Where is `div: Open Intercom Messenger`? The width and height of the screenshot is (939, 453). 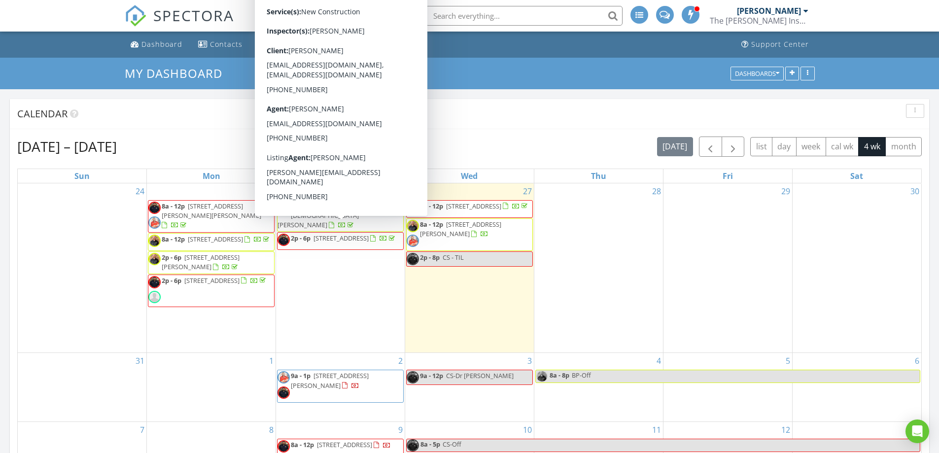
div: Open Intercom Messenger is located at coordinates (917, 431).